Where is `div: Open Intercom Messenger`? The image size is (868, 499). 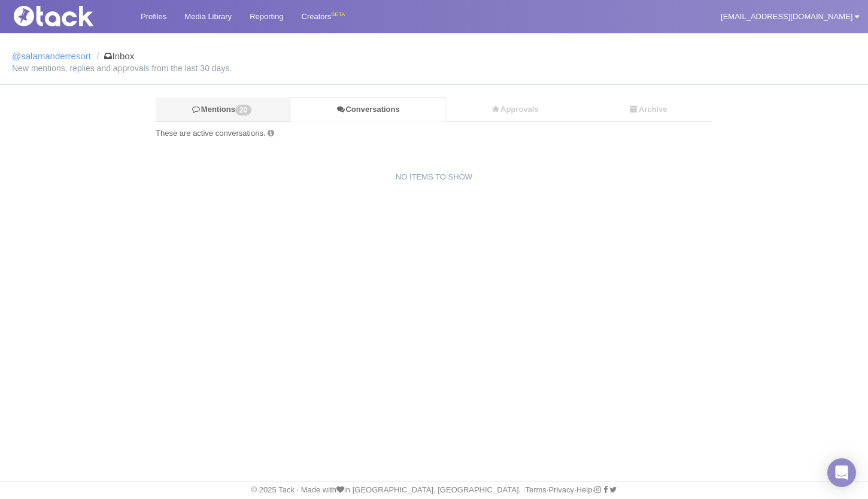 div: Open Intercom Messenger is located at coordinates (842, 473).